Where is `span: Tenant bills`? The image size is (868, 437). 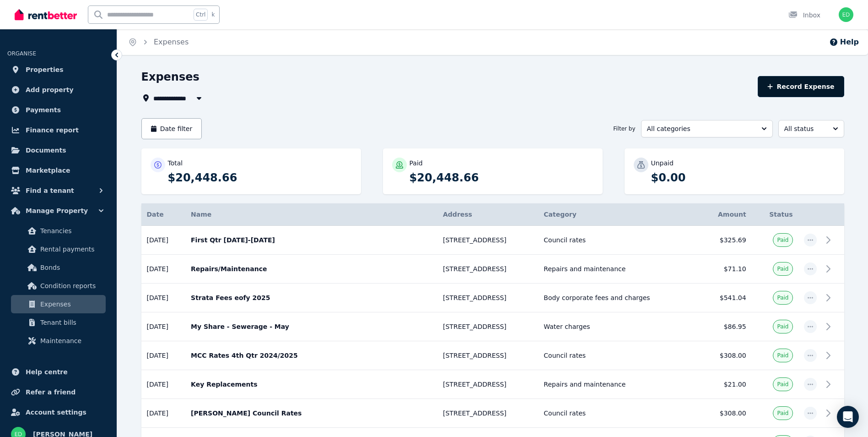
span: Tenant bills is located at coordinates (71, 322).